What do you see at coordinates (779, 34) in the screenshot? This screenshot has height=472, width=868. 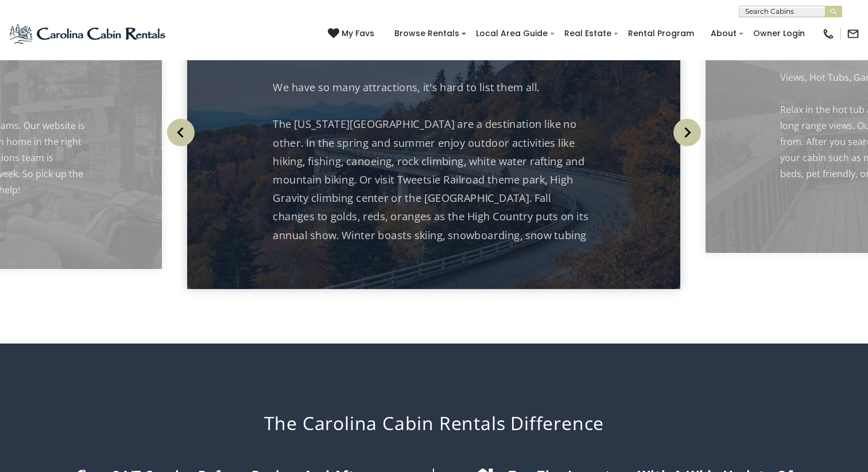 I see `a: Owner Login` at bounding box center [779, 34].